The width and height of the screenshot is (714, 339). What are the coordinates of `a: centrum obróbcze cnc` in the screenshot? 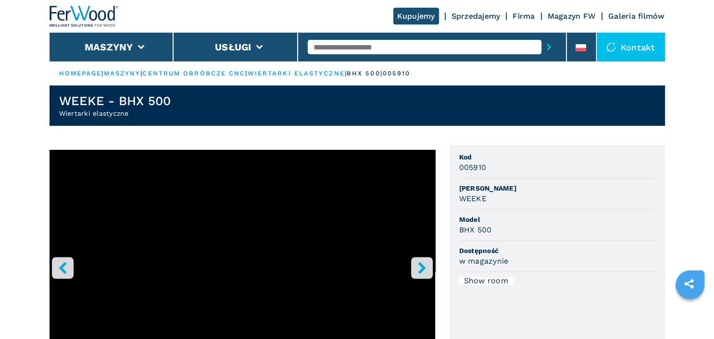 It's located at (194, 73).